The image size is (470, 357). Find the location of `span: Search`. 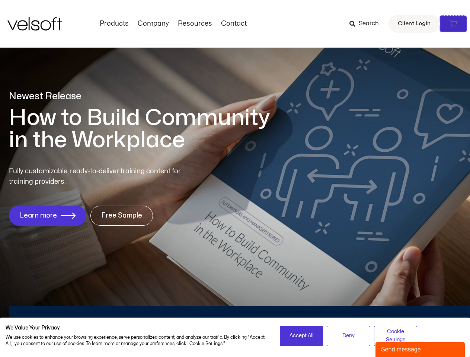

span: Search is located at coordinates (369, 24).